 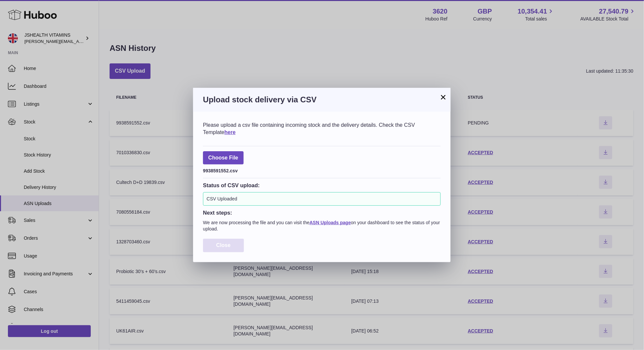 I want to click on h3: Upload stock delivery via CSV, so click(x=322, y=100).